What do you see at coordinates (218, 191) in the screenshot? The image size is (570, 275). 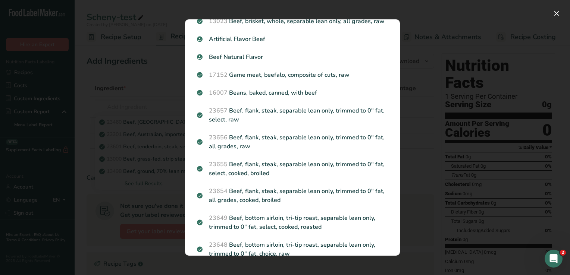 I see `span: 23654` at bounding box center [218, 191].